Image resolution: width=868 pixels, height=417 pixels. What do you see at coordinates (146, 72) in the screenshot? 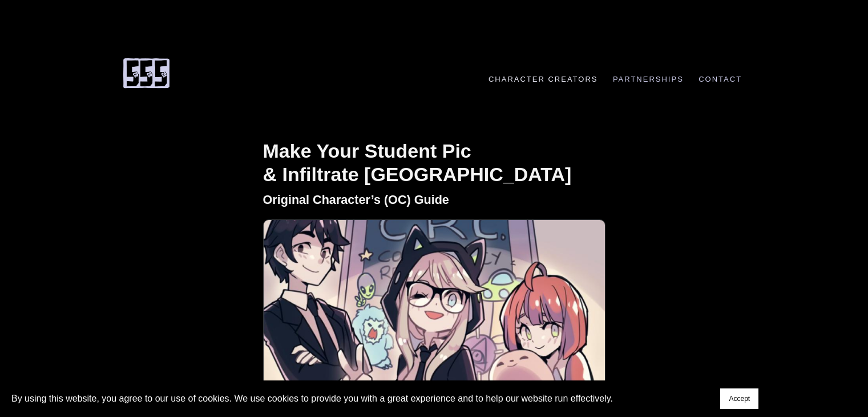
I see `a: 555 Comic` at bounding box center [146, 72].